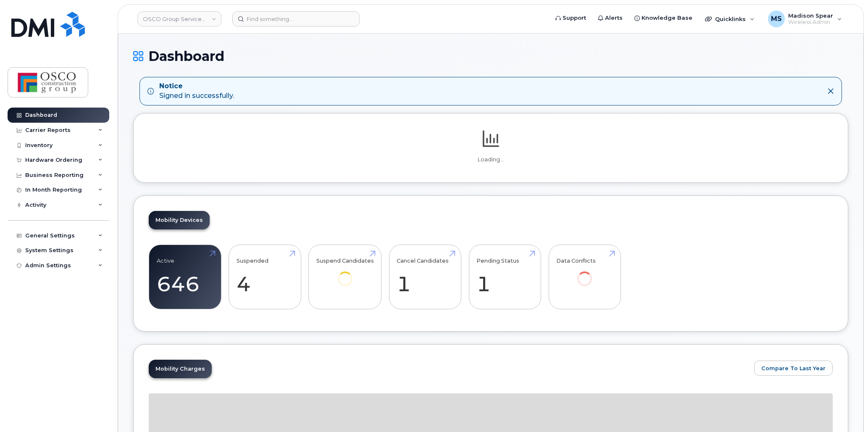 The height and width of the screenshot is (432, 868). What do you see at coordinates (345, 273) in the screenshot?
I see `a: Suspend Candidates` at bounding box center [345, 273].